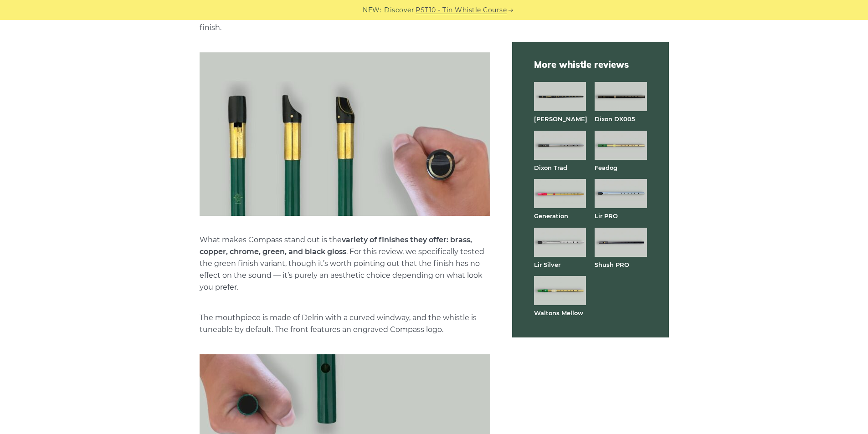 This screenshot has height=434, width=868. I want to click on img: Waltons Mellow tin whistle full front view, so click(560, 291).